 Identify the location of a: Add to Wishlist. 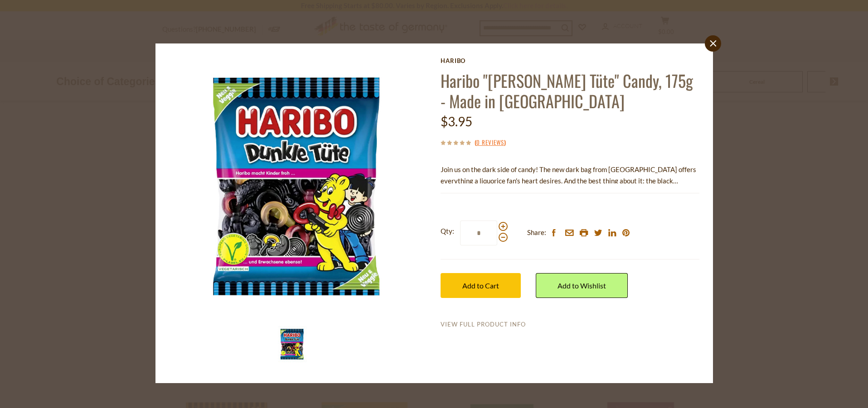
(581, 286).